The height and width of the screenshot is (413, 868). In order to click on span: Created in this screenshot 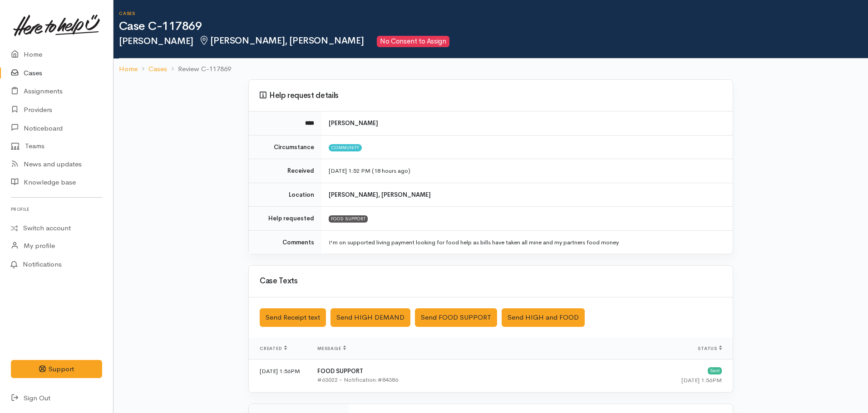, I will do `click(273, 348)`.